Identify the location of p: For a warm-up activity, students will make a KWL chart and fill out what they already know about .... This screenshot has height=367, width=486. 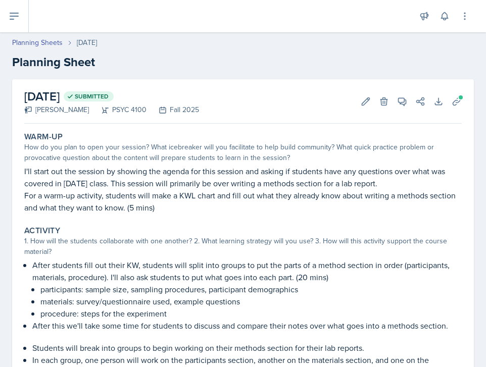
(243, 202).